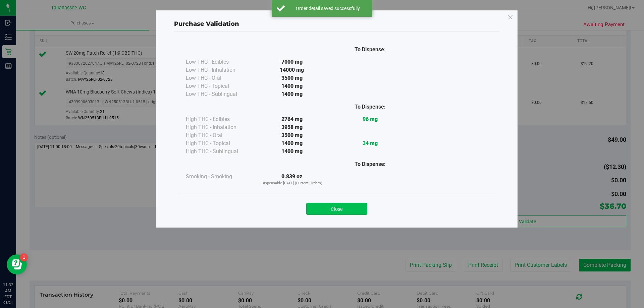  Describe the element at coordinates (370, 119) in the screenshot. I see `strong: 96 mg` at that location.